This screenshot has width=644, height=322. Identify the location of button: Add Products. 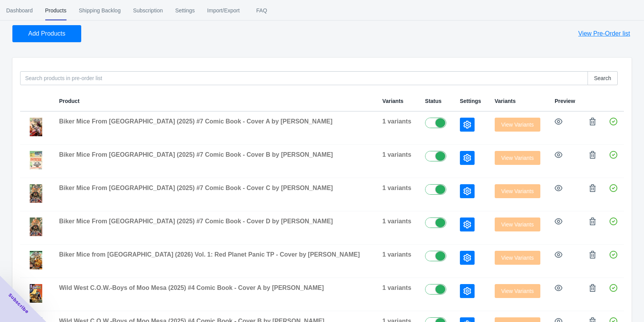
(47, 33).